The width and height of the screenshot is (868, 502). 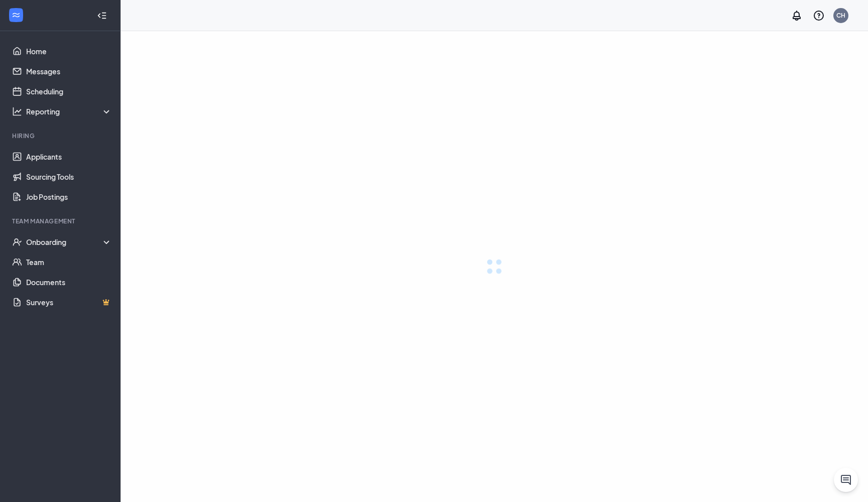 I want to click on a: Applicants, so click(x=69, y=157).